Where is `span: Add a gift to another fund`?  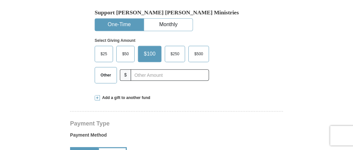 span: Add a gift to another fund is located at coordinates (125, 98).